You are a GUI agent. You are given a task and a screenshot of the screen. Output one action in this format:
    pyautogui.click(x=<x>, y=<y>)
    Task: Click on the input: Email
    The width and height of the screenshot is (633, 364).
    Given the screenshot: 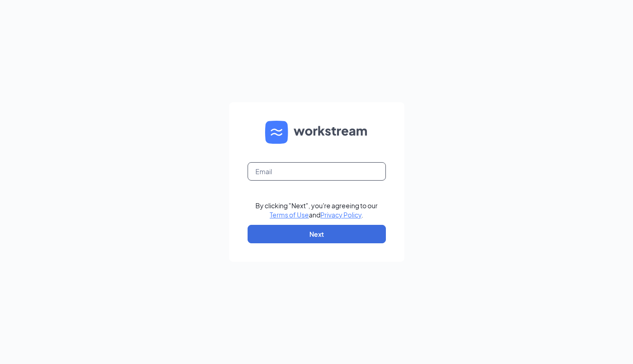 What is the action you would take?
    pyautogui.click(x=316, y=171)
    